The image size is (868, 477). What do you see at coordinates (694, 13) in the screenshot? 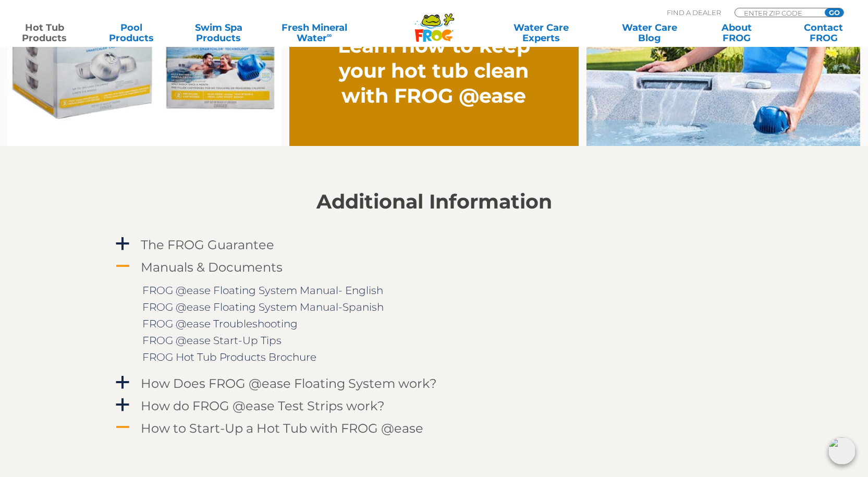
I see `p: Find A Dealer` at bounding box center [694, 13].